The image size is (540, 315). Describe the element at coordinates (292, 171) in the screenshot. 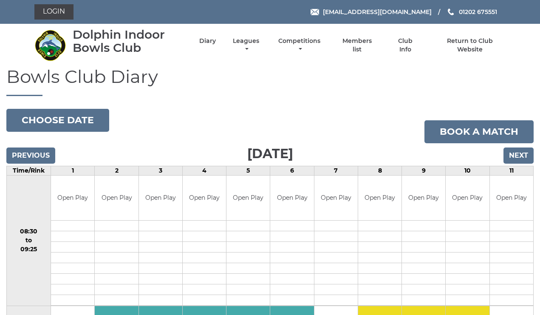

I see `td: 6` at that location.